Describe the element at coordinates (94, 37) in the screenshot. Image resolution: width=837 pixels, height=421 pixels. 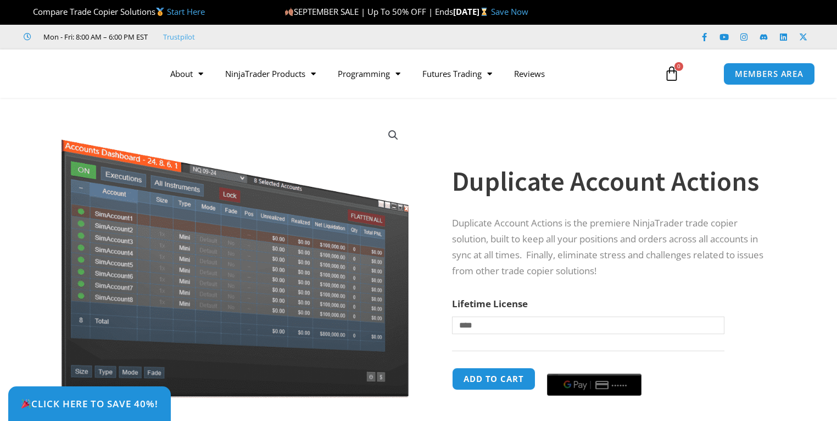
I see `span: Mon - Fri: 8:00 AM – 6:00 PM EST` at that location.